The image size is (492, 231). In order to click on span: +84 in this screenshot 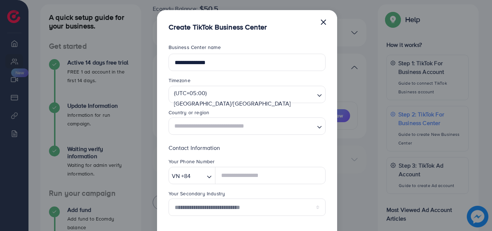, I will do `click(186, 176)`.